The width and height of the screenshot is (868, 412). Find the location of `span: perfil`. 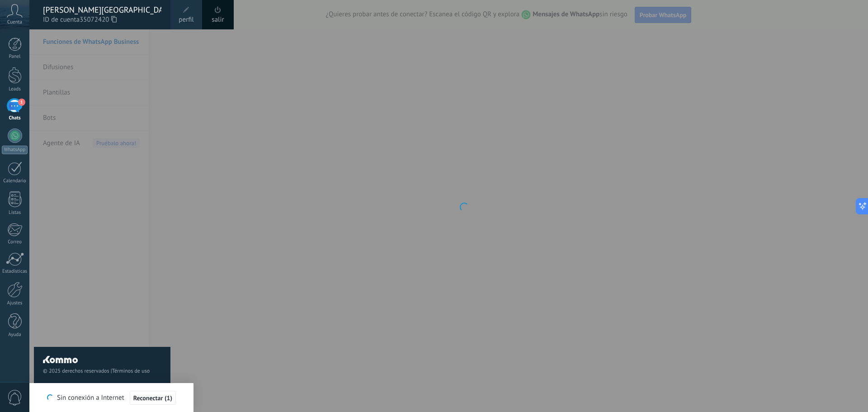

span: perfil is located at coordinates (186, 20).